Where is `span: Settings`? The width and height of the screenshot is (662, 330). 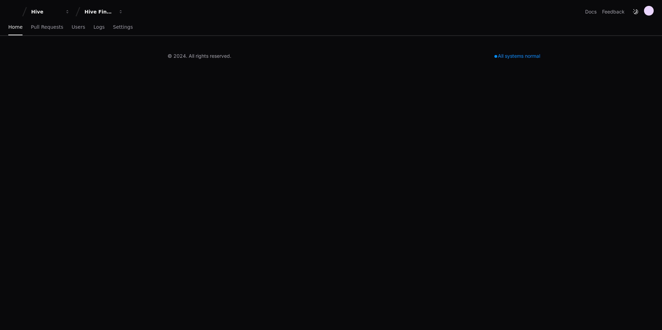 span: Settings is located at coordinates (123, 27).